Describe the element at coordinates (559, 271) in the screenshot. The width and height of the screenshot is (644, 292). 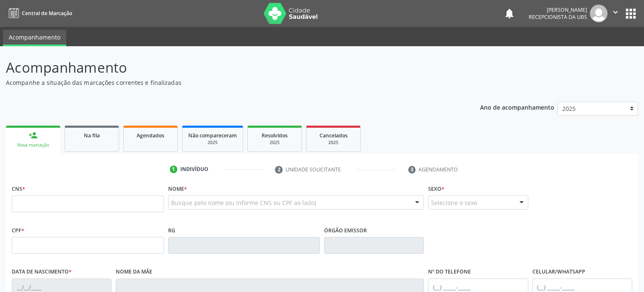
I see `label: Celular/WhatsApp` at that location.